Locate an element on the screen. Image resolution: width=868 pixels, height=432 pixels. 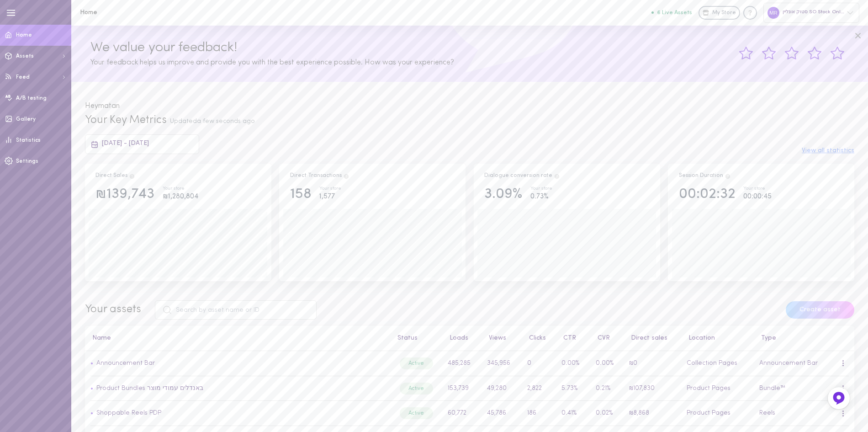
div: Direct Transactions is located at coordinates (320, 176).